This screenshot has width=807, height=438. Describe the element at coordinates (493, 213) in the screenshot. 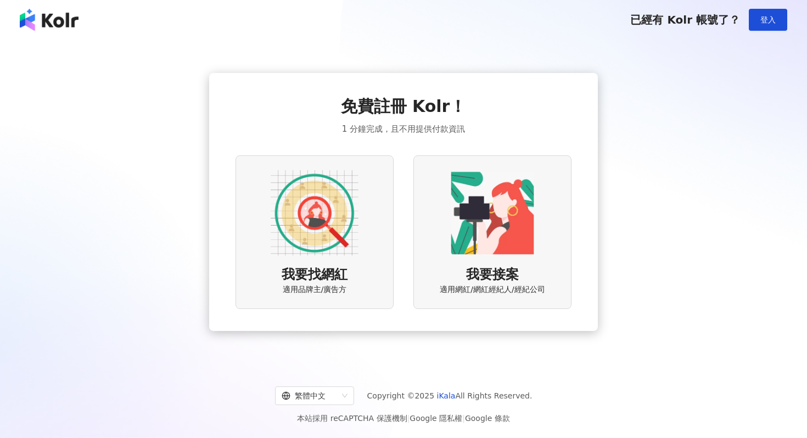

I see `img: KOL identity option` at that location.